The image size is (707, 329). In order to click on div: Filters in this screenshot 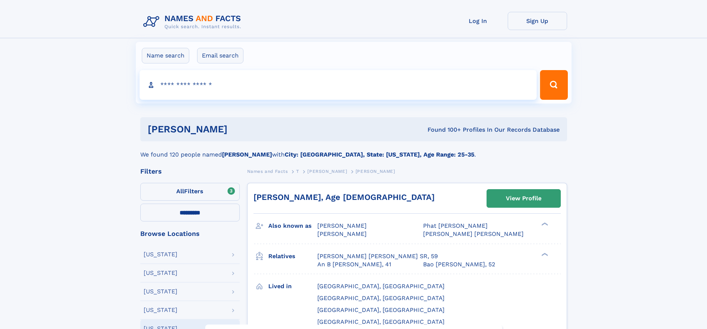, I will do `click(190, 171)`.